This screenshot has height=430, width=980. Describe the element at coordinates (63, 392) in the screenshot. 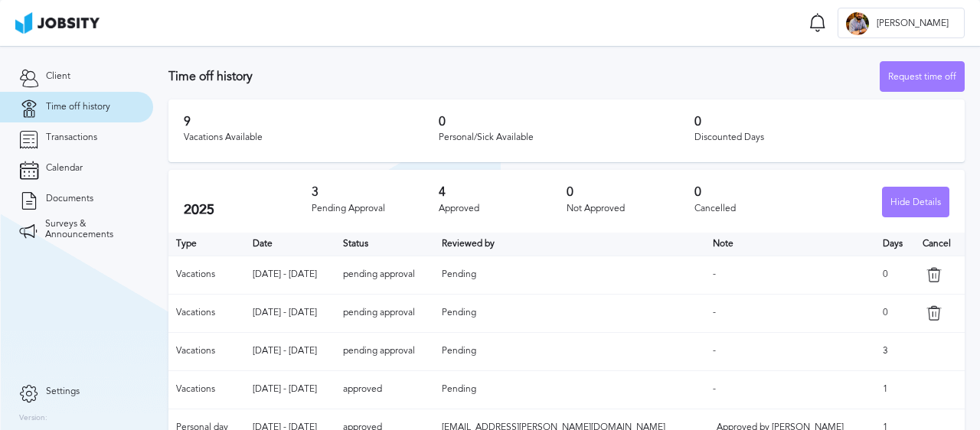

I see `span: Settings` at that location.